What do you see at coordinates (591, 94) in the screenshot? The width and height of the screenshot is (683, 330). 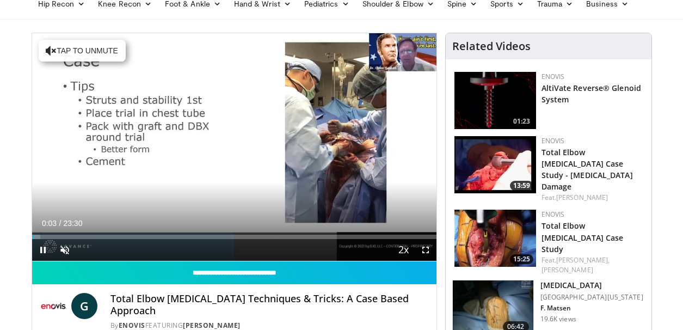 I see `a: AltiVate Reverse® Glenoid System` at bounding box center [591, 94].